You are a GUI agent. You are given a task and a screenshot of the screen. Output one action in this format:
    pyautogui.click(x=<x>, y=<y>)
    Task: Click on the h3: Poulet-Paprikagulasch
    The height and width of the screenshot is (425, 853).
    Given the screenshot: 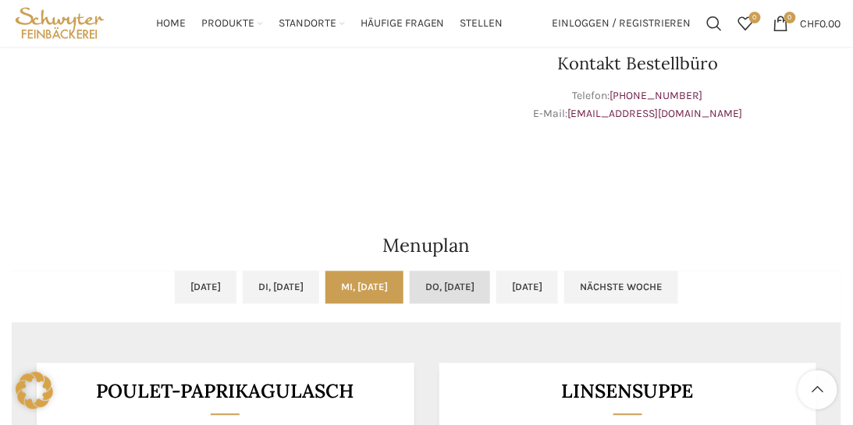 What is the action you would take?
    pyautogui.click(x=226, y=392)
    